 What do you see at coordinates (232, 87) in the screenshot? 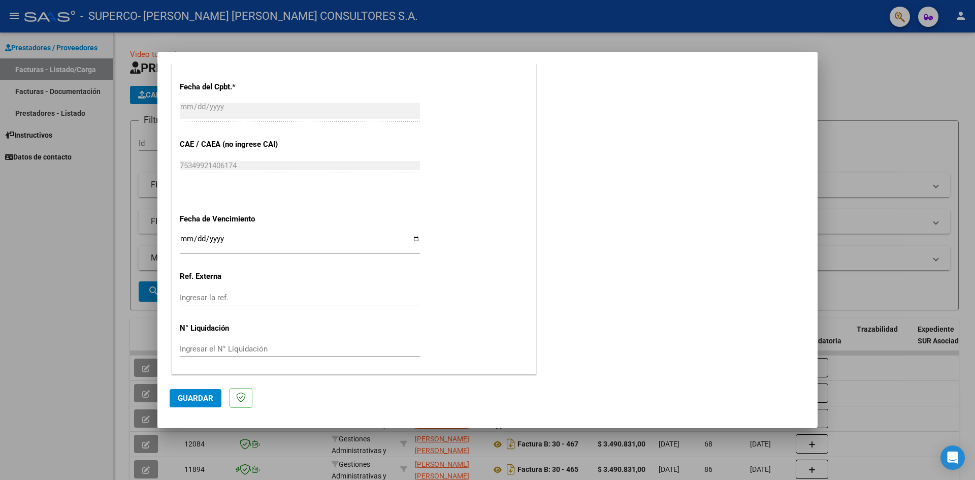
I see `p: Fecha del Cpbt.` at bounding box center [232, 87].